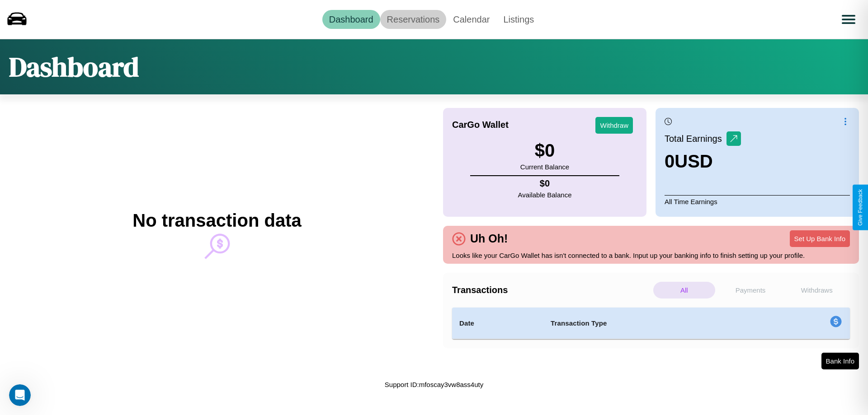 This screenshot has height=415, width=868. I want to click on a: Calendar, so click(471, 20).